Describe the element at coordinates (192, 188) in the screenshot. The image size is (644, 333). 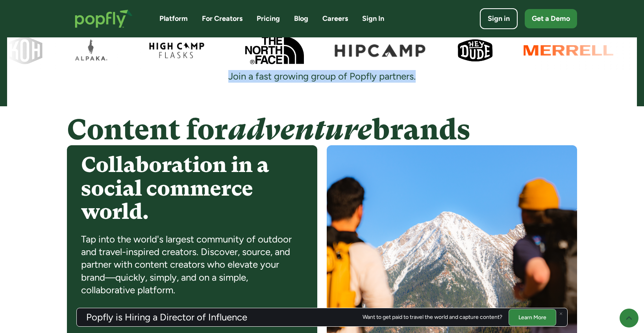
I see `h4: Collaboration in a social commerce world.` at that location.